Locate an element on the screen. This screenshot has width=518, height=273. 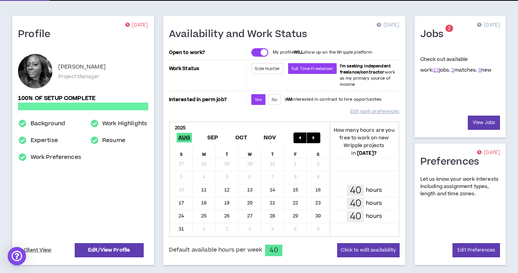
a: Resume is located at coordinates (114, 141).